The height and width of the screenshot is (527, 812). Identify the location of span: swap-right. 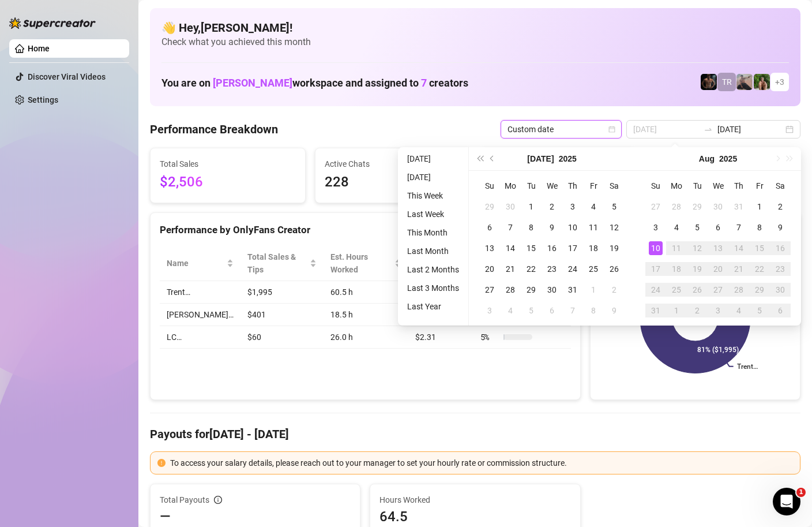
(709, 129).